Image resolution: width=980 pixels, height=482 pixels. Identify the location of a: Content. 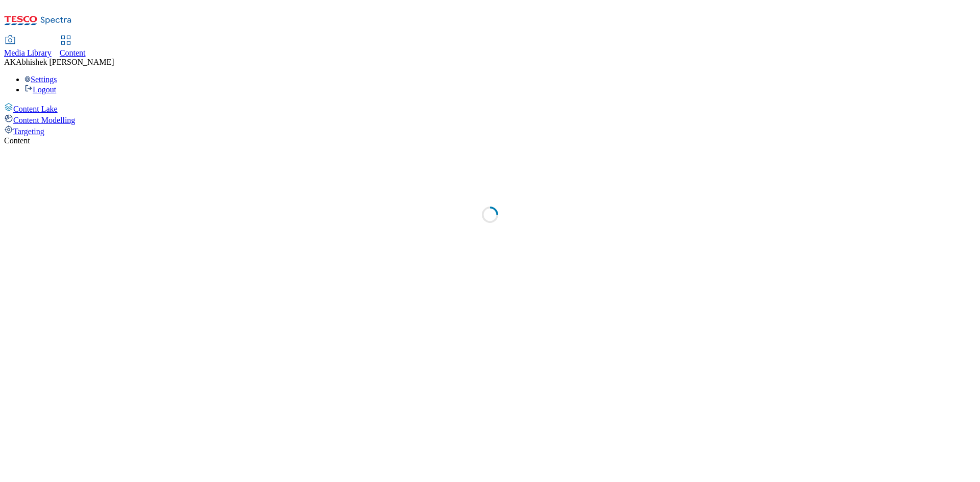
(73, 47).